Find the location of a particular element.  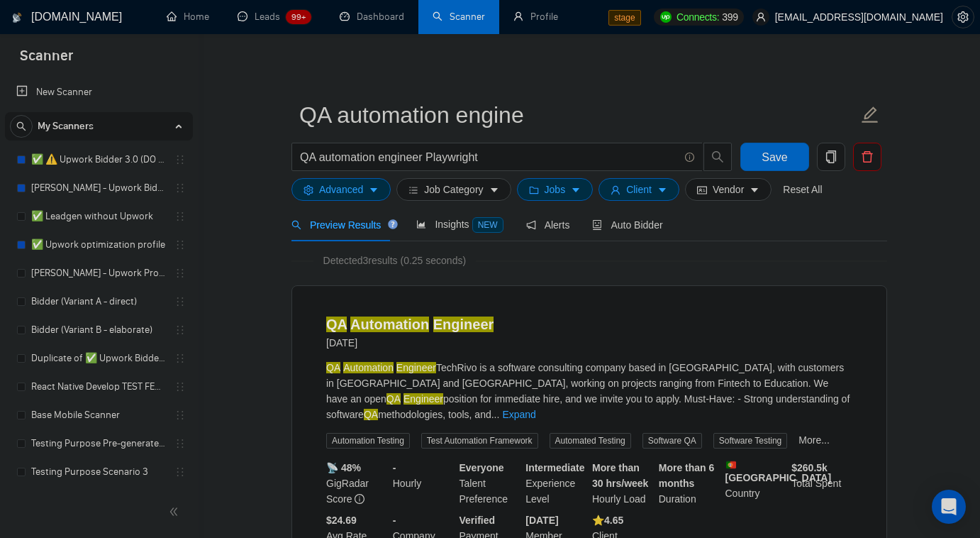

span: Software QA is located at coordinates (672, 441).